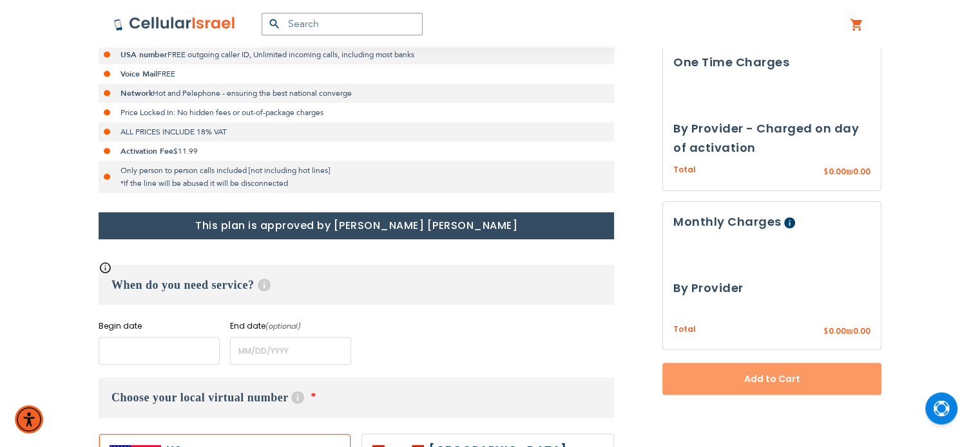 Image resolution: width=980 pixels, height=447 pixels. What do you see at coordinates (772, 63) in the screenshot?
I see `h3: One Time Charges` at bounding box center [772, 63].